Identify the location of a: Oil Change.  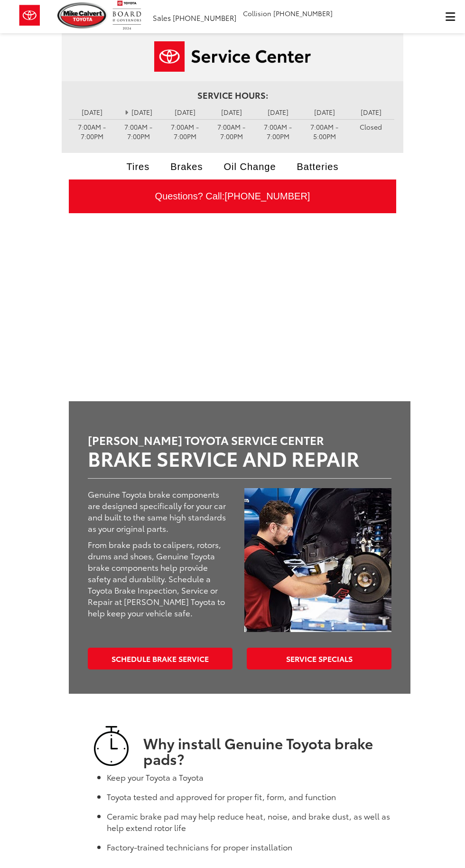
(250, 167).